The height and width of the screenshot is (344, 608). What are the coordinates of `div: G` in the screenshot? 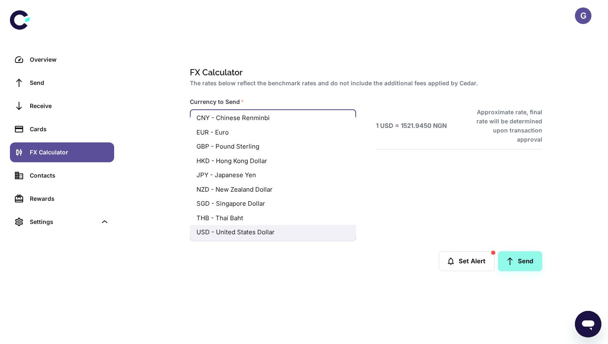 It's located at (583, 16).